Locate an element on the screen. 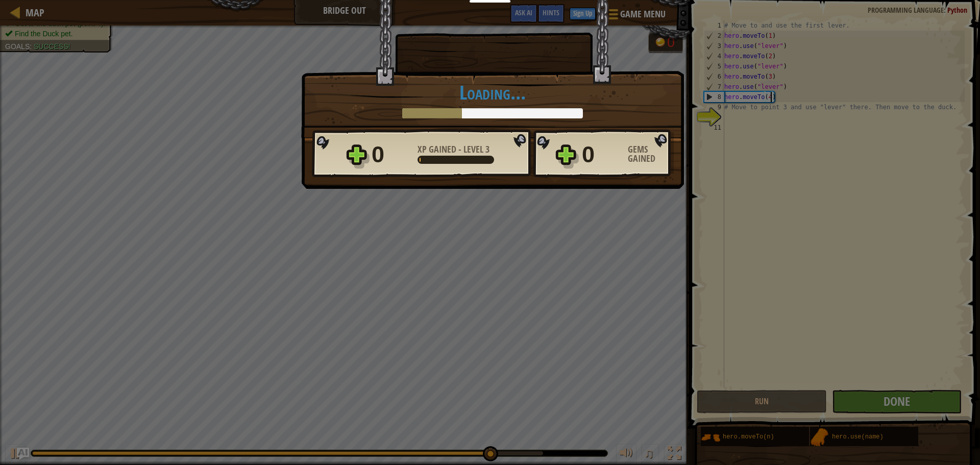 Image resolution: width=980 pixels, height=465 pixels. span: Level is located at coordinates (473, 149).